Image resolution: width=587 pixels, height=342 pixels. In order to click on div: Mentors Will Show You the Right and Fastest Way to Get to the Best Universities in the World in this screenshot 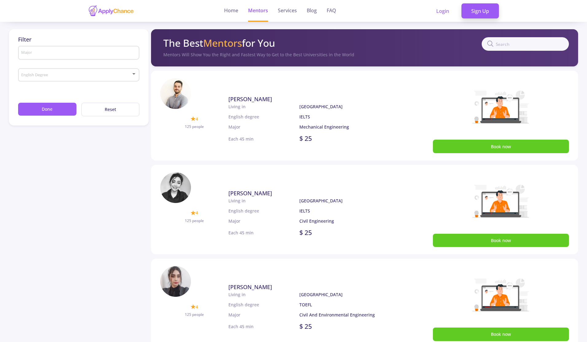, I will do `click(366, 54)`.